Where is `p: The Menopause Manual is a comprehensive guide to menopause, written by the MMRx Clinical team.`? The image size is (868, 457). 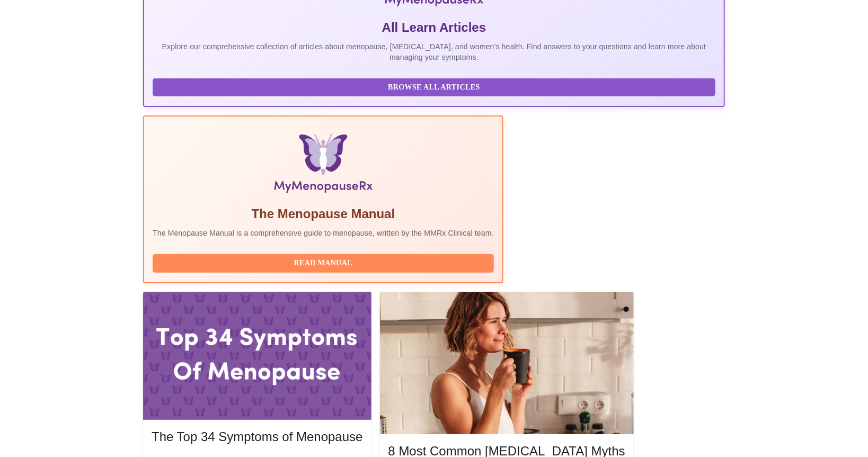
p: The Menopause Manual is a comprehensive guide to menopause, written by the MMRx Clinical team. is located at coordinates (323, 233).